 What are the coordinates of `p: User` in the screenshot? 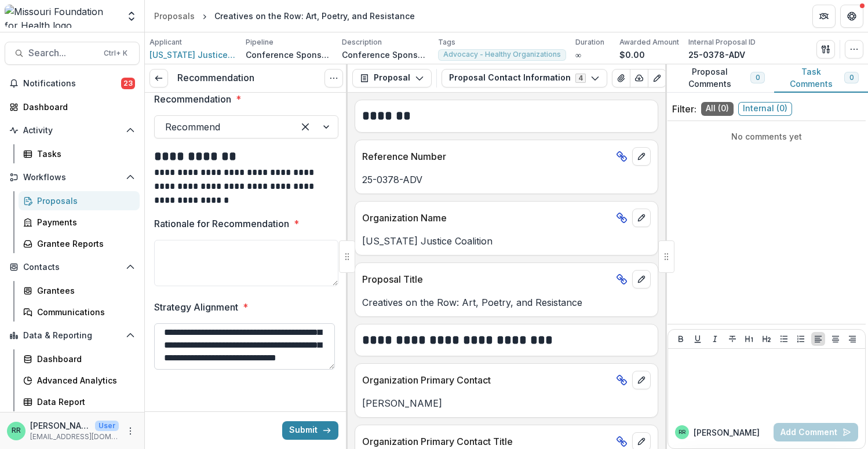 It's located at (107, 426).